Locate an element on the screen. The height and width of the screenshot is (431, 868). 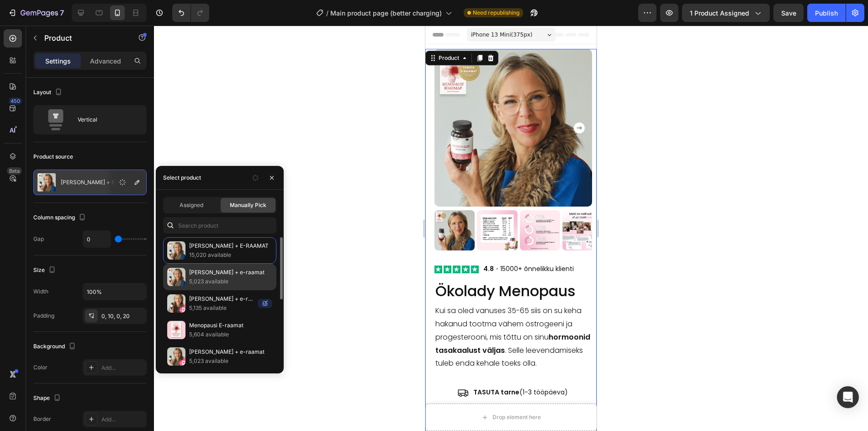
button: 7 is located at coordinates (36, 13).